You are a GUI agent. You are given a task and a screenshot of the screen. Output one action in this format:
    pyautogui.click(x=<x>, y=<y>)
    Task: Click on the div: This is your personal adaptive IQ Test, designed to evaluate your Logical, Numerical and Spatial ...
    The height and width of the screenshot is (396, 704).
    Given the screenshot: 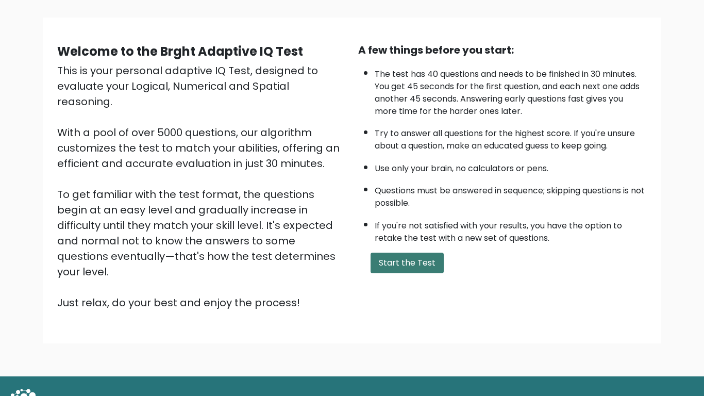 What is the action you would take?
    pyautogui.click(x=202, y=187)
    